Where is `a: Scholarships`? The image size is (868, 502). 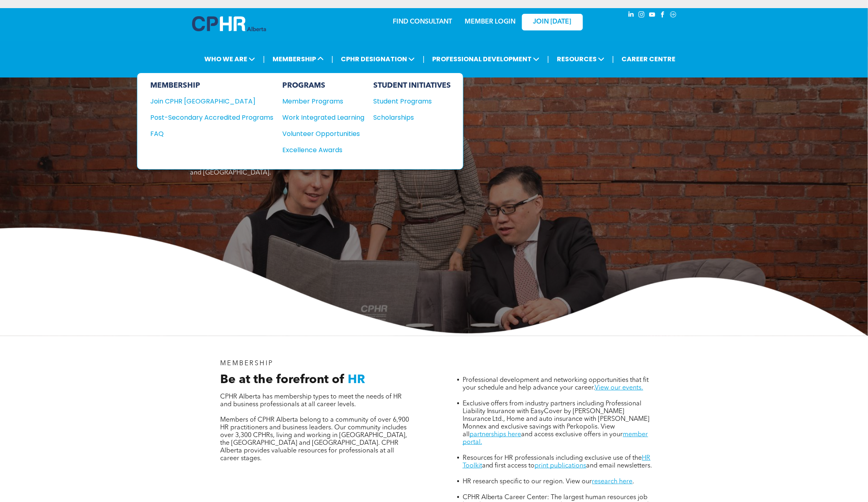 a: Scholarships is located at coordinates (412, 118).